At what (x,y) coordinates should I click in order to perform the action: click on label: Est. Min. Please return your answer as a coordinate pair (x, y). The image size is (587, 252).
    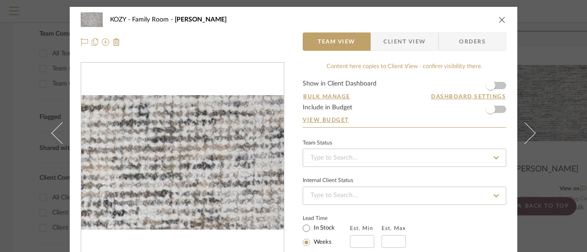
    Looking at the image, I should click on (361, 229).